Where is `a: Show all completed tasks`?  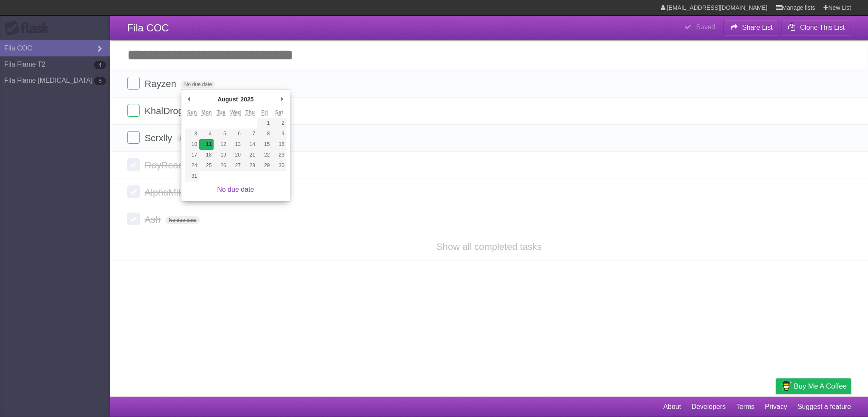 a: Show all completed tasks is located at coordinates (489, 246).